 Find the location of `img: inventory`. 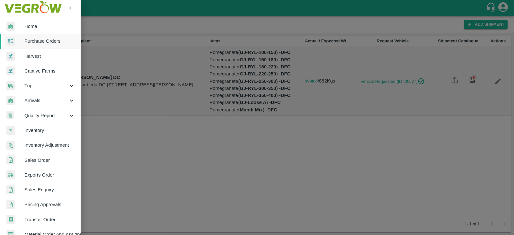

img: inventory is located at coordinates (11, 145).